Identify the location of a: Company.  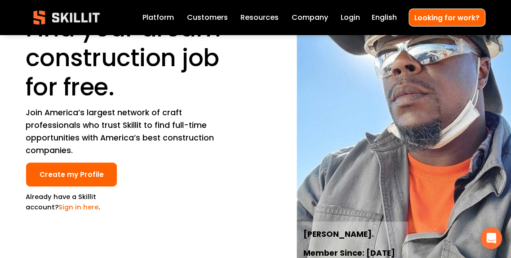
(309, 17).